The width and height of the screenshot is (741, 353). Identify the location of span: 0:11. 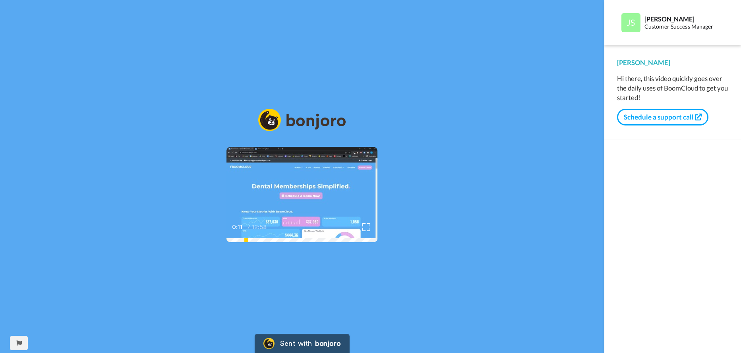
(239, 227).